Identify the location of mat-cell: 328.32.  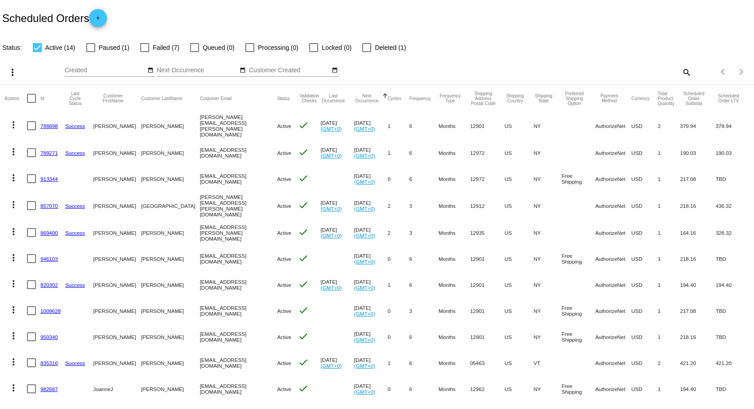
(732, 233).